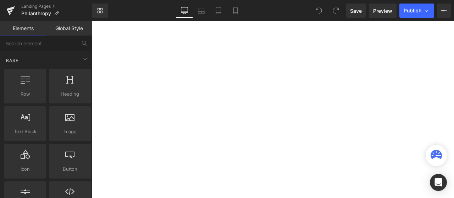  I want to click on a: Mobile, so click(235, 11).